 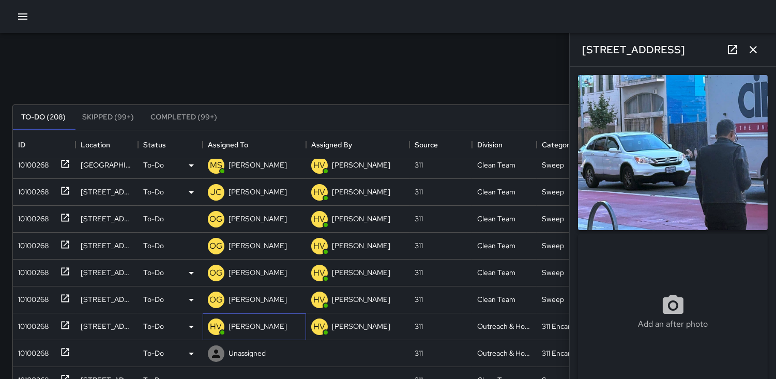 I want to click on div: Category, so click(x=557, y=145).